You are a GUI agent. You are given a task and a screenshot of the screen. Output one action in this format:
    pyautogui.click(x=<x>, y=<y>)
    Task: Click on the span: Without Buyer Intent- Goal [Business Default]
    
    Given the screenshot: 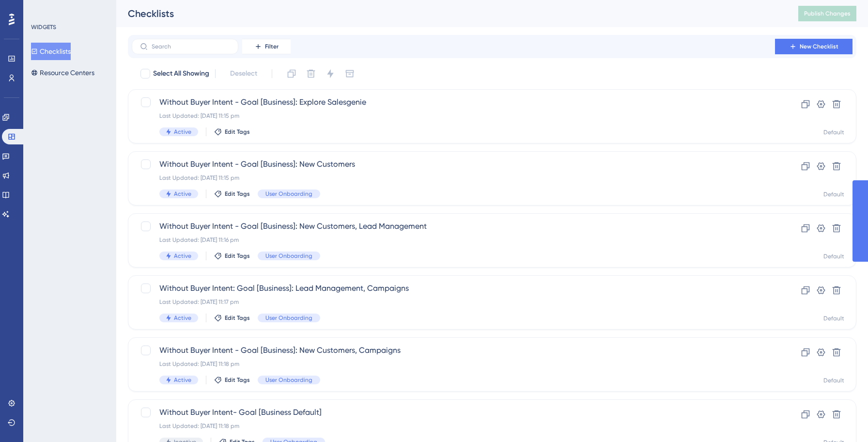 What is the action you would take?
    pyautogui.click(x=453, y=412)
    